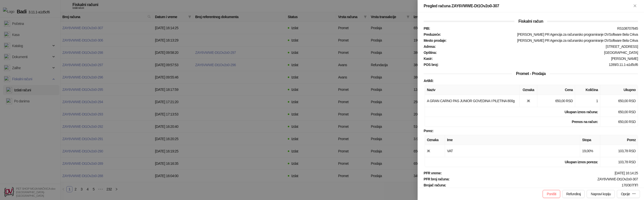 The image size is (644, 200). Describe the element at coordinates (635, 6) in the screenshot. I see `button: Zatvori` at that location.